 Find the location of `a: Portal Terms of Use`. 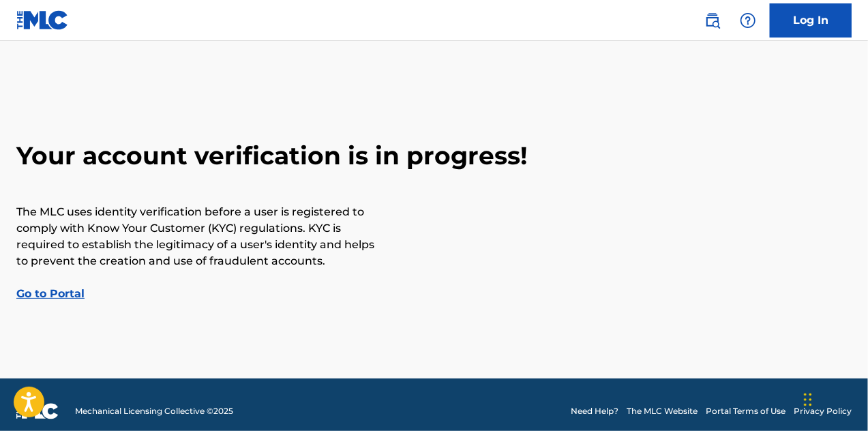

a: Portal Terms of Use is located at coordinates (745, 410).